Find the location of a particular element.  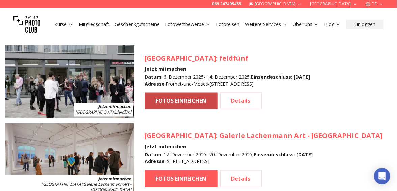

a: Geschenkgutscheine is located at coordinates (137, 24).